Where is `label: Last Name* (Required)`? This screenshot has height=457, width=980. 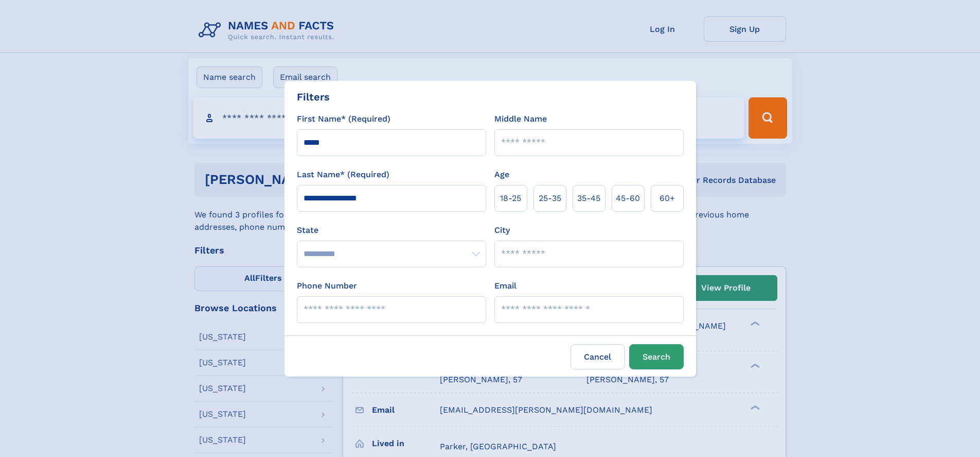 label: Last Name* (Required) is located at coordinates (343, 175).